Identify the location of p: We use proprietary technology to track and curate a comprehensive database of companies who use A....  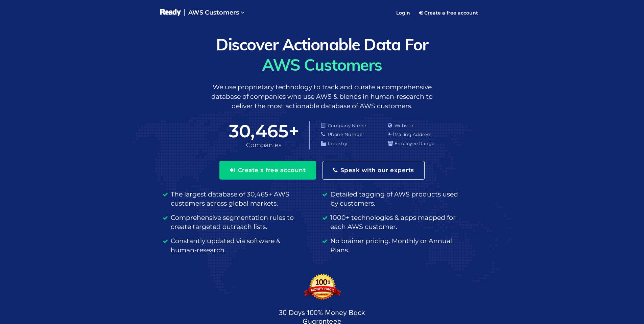
(322, 94).